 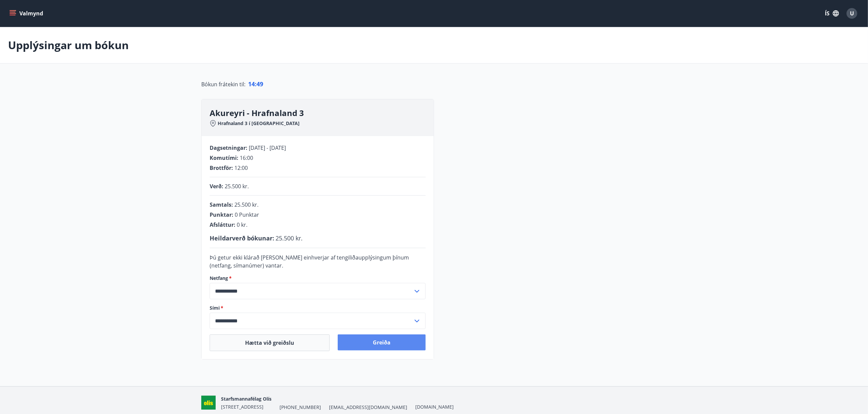 What do you see at coordinates (242, 238) in the screenshot?
I see `span: Heildarverð bókunar :` at bounding box center [242, 238].